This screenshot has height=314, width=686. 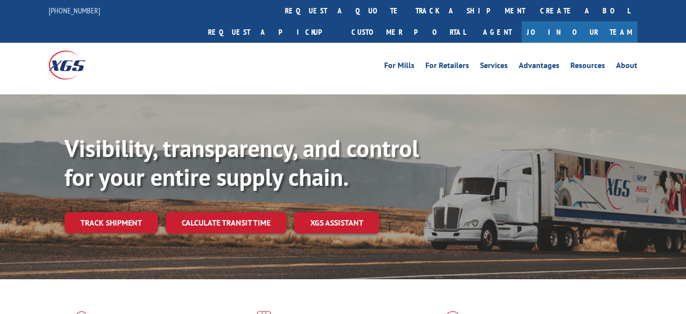 What do you see at coordinates (494, 67) in the screenshot?
I see `a: Services` at bounding box center [494, 67].